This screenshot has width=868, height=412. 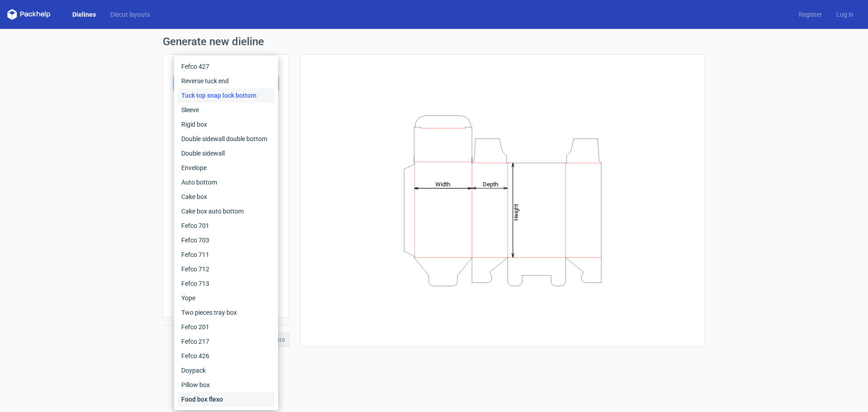 I want to click on div: Doypack, so click(x=226, y=371).